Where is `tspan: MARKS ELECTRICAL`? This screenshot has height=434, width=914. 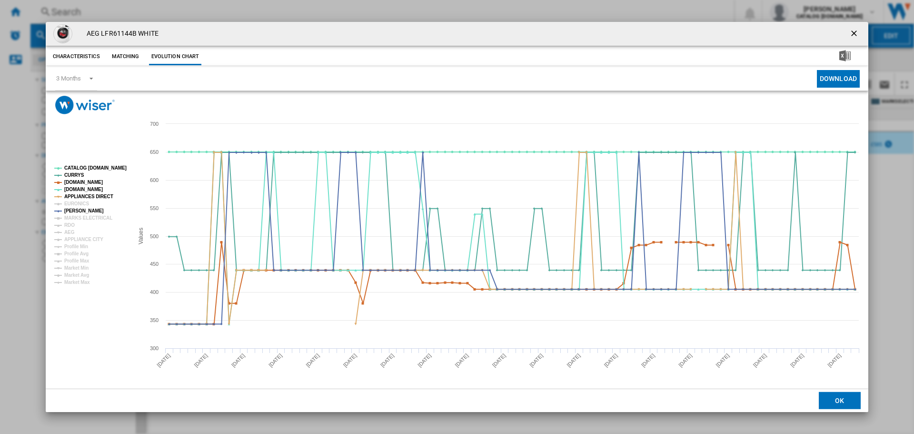 tspan: MARKS ELECTRICAL is located at coordinates (88, 218).